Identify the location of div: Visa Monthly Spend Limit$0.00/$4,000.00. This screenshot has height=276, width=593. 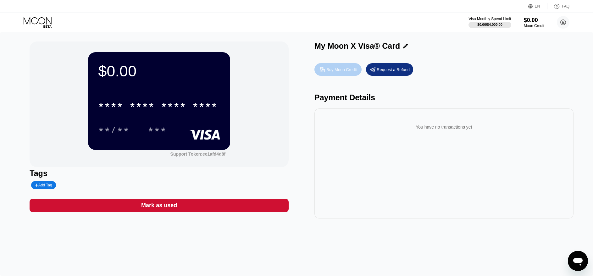
(490, 22).